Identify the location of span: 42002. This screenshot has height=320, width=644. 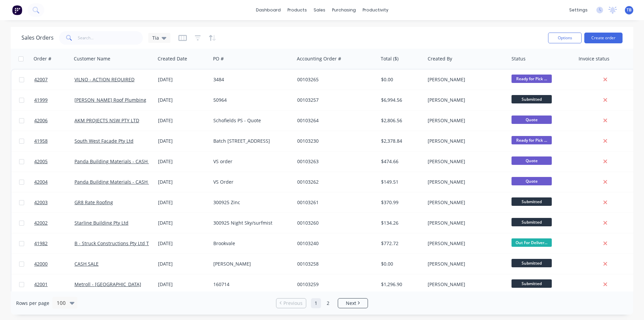
(41, 223).